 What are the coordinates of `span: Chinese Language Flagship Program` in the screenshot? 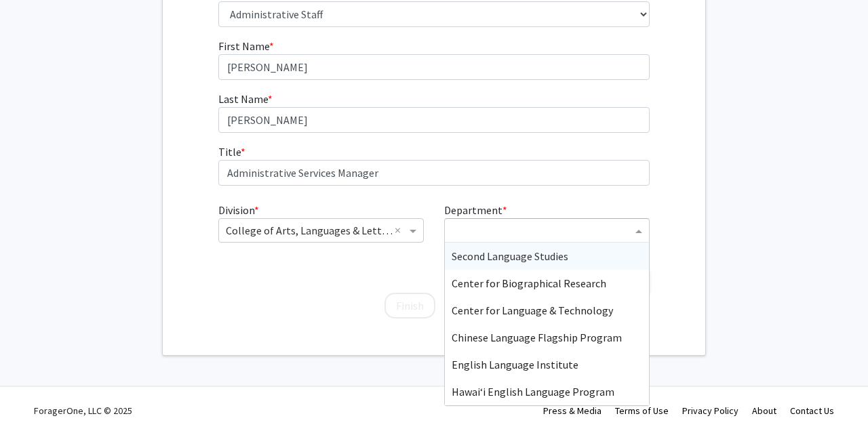 It's located at (536, 338).